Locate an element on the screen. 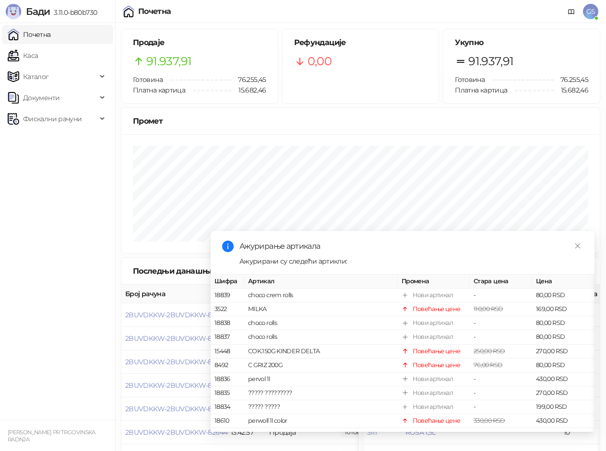 This screenshot has width=606, height=451. td: 169,00 RSD is located at coordinates (563, 309).